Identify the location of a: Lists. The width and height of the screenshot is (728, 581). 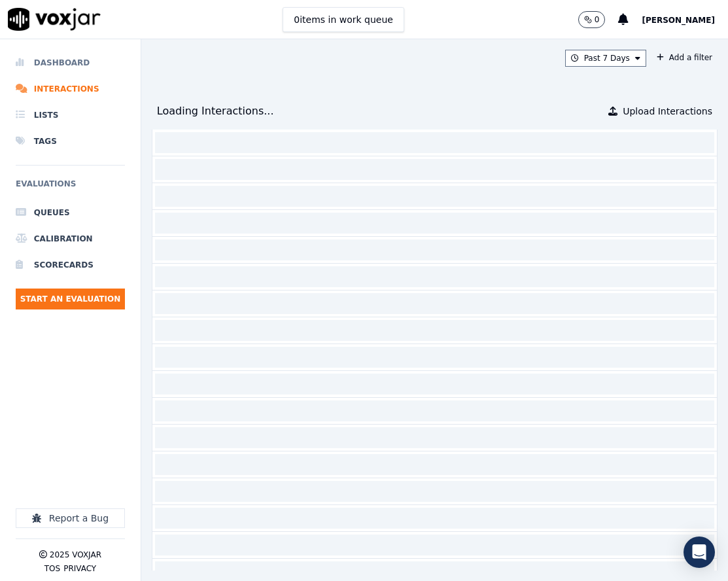
(70, 115).